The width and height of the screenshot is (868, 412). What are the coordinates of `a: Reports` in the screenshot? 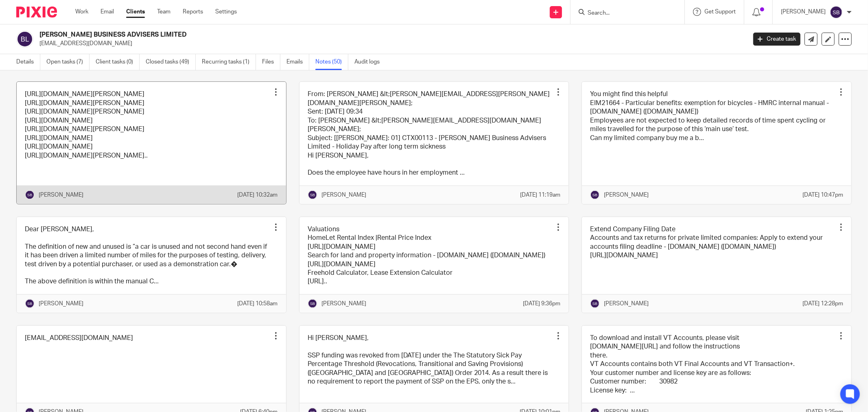 It's located at (193, 12).